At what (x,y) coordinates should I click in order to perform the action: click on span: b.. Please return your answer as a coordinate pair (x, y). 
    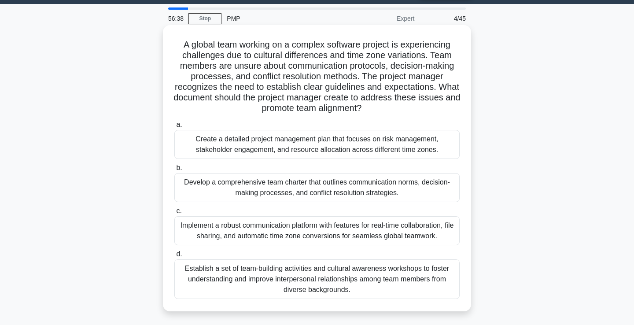
    Looking at the image, I should click on (179, 167).